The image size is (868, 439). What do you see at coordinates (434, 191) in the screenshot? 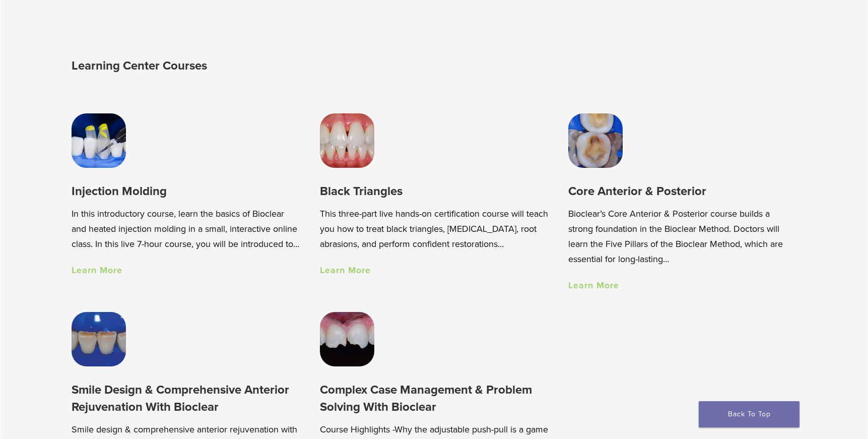
I see `h3: Black Triangles` at bounding box center [434, 191].